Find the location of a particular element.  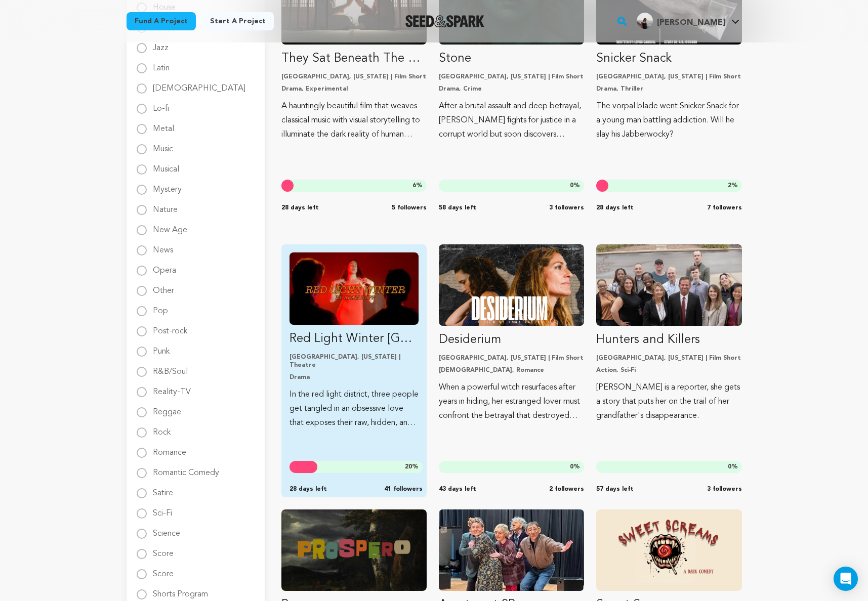

label: Musical is located at coordinates (166, 165).